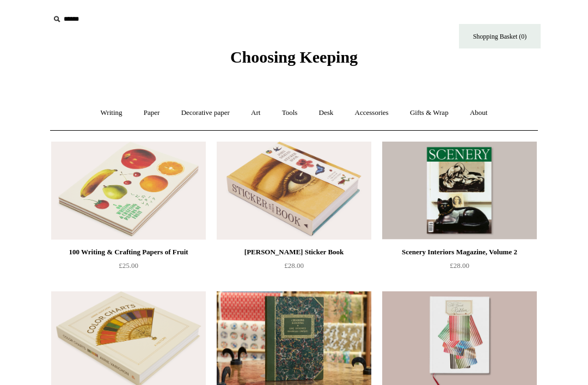  I want to click on a: Accessories, so click(372, 113).